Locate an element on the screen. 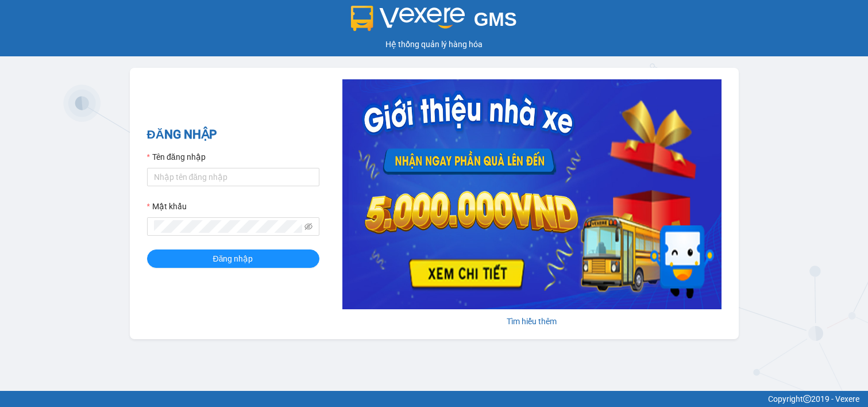 Image resolution: width=868 pixels, height=407 pixels. label: Mật khẩu is located at coordinates (167, 206).